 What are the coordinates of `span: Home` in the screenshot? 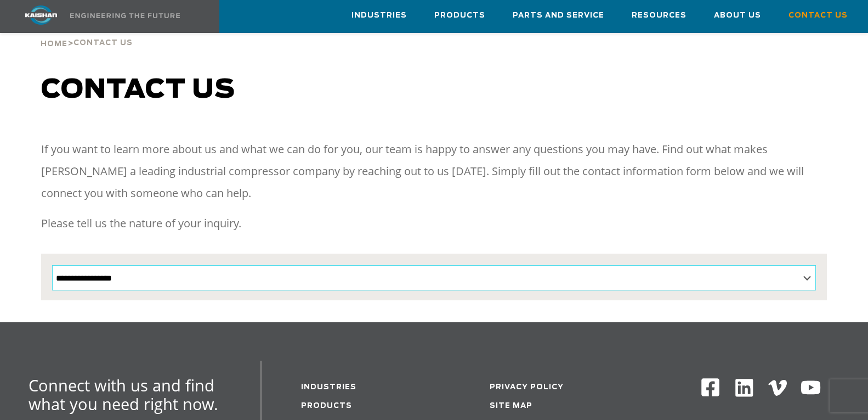 It's located at (54, 44).